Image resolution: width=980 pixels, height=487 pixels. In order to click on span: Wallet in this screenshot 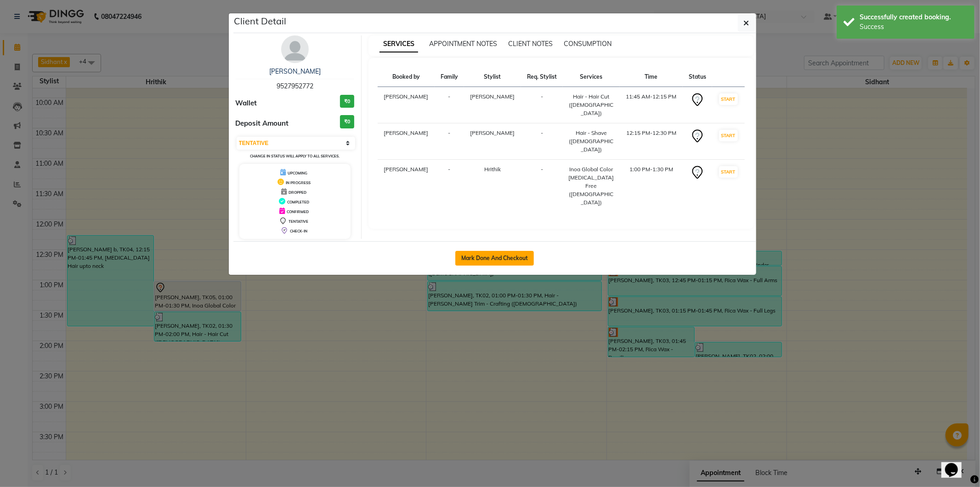, I will do `click(246, 103)`.